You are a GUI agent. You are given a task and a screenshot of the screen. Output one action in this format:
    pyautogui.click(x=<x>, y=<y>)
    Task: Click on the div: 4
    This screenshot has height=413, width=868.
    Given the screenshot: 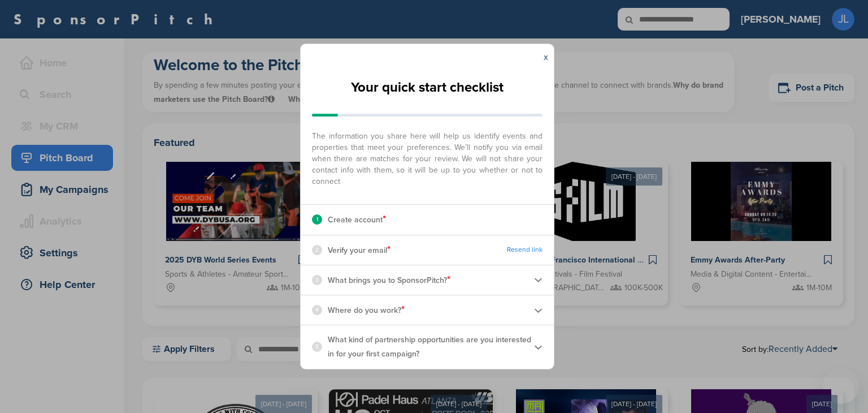 What is the action you would take?
    pyautogui.click(x=317, y=310)
    